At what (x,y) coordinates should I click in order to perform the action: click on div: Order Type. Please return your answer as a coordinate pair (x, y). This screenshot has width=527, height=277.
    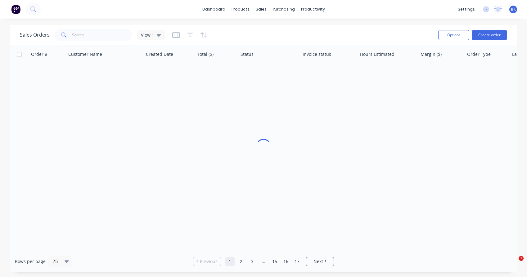
    Looking at the image, I should click on (479, 54).